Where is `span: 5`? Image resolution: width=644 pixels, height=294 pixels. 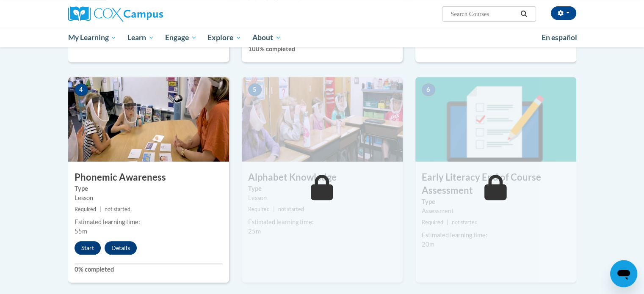 span: 5 is located at coordinates (255, 90).